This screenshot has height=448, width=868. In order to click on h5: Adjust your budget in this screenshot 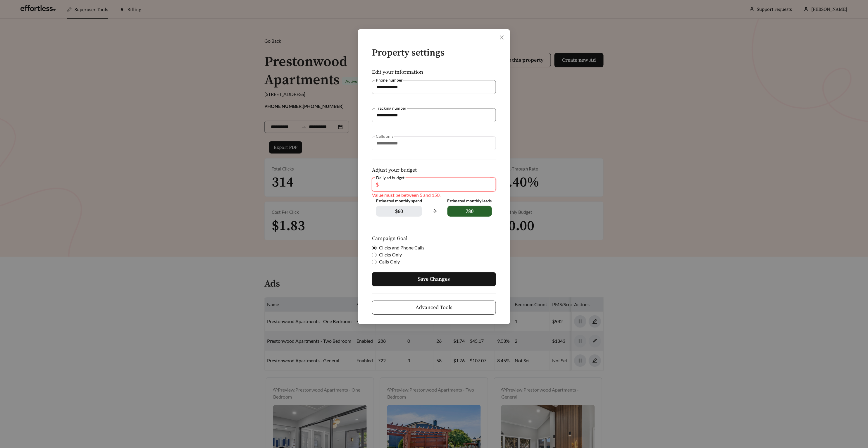, I will do `click(434, 170)`.